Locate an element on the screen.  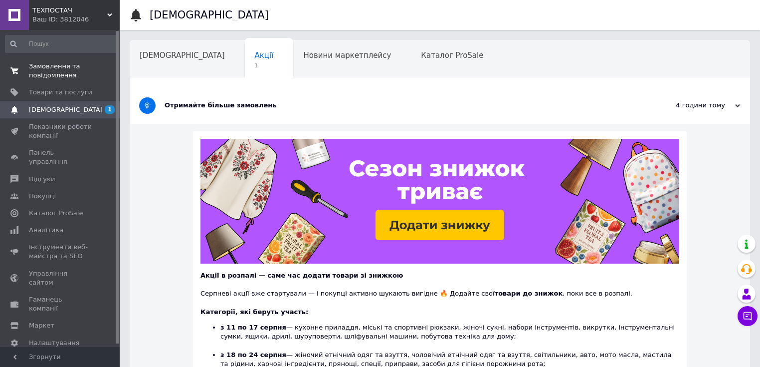
span: Інструменти веб-майстра та SEO is located at coordinates (60, 251).